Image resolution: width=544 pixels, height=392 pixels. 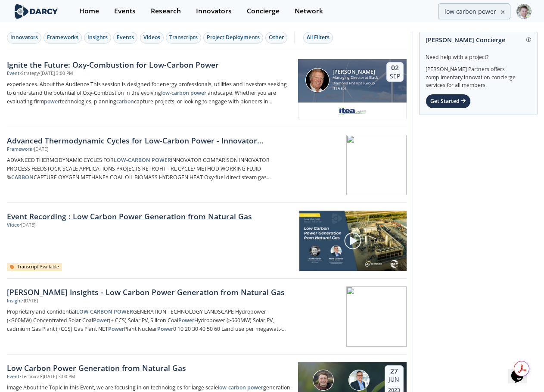 What do you see at coordinates (166, 11) in the screenshot?
I see `div: Research` at bounding box center [166, 11].